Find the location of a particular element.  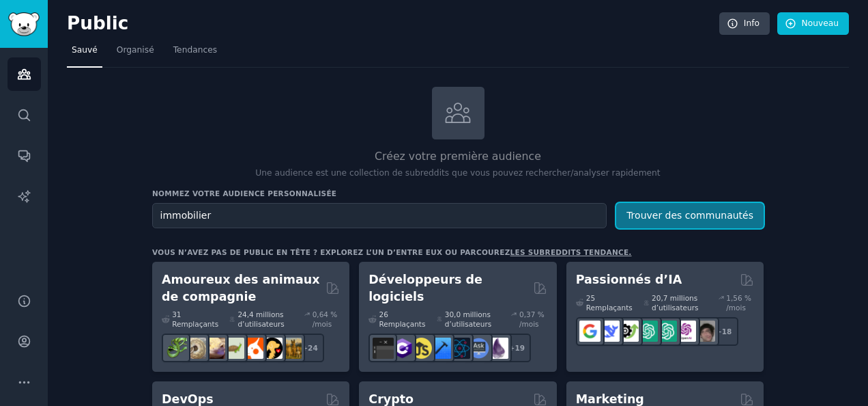

img: calopsitte is located at coordinates (253, 347).